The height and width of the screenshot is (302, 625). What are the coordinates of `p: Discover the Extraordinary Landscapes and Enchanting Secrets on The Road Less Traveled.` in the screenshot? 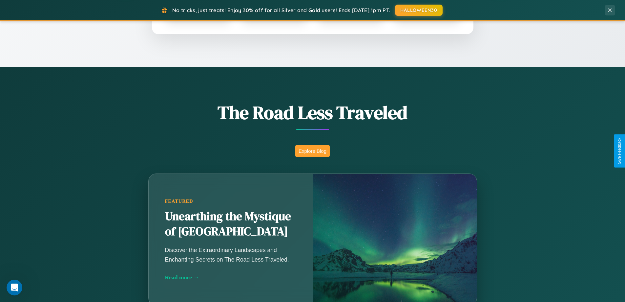 It's located at (231, 254).